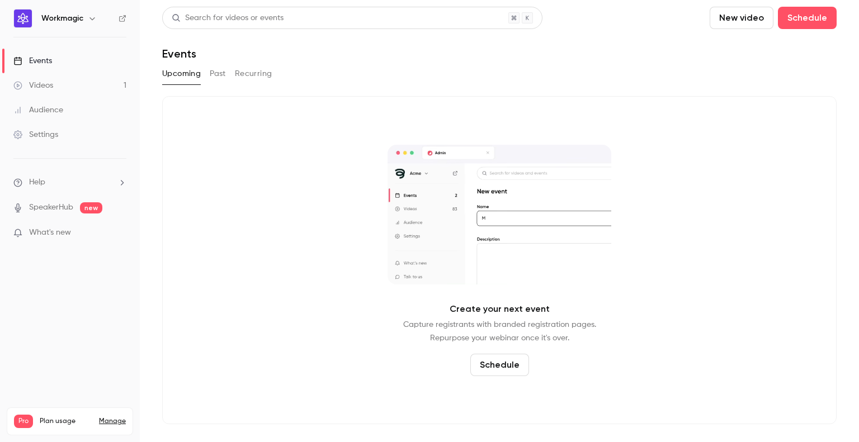  What do you see at coordinates (33, 86) in the screenshot?
I see `div: Videos` at bounding box center [33, 86].